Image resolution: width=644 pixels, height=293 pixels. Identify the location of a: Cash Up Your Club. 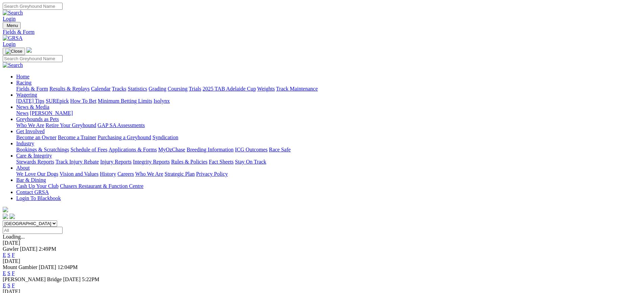
(37, 186).